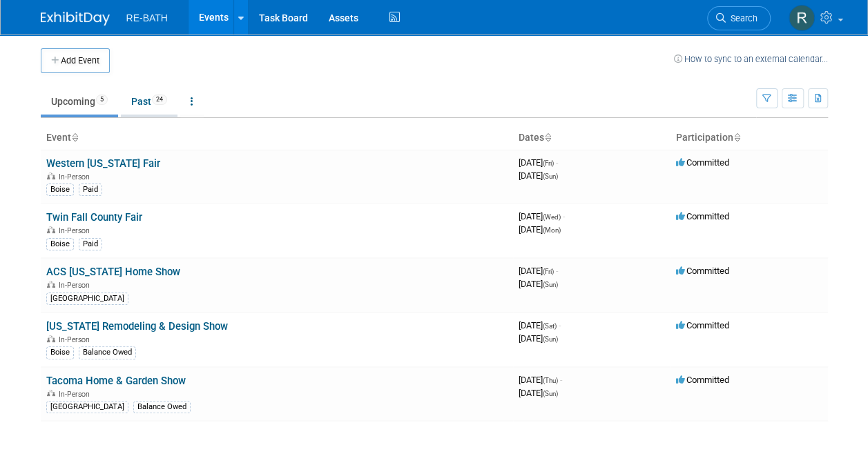  Describe the element at coordinates (592, 138) in the screenshot. I see `th: Dates` at that location.